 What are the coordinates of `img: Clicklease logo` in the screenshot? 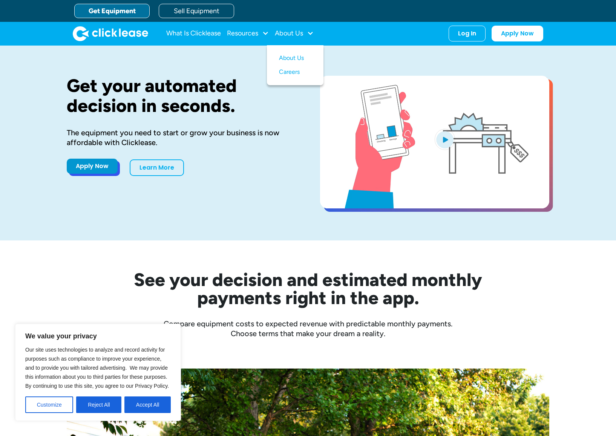 It's located at (110, 34).